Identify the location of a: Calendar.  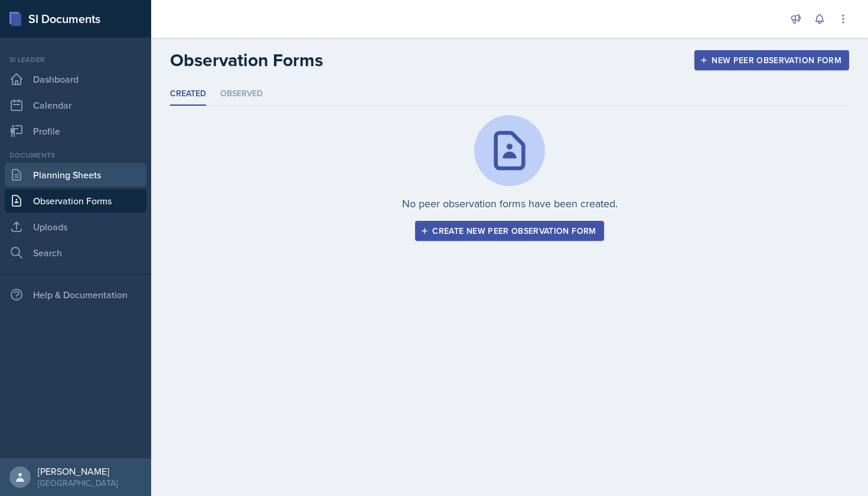
(76, 105).